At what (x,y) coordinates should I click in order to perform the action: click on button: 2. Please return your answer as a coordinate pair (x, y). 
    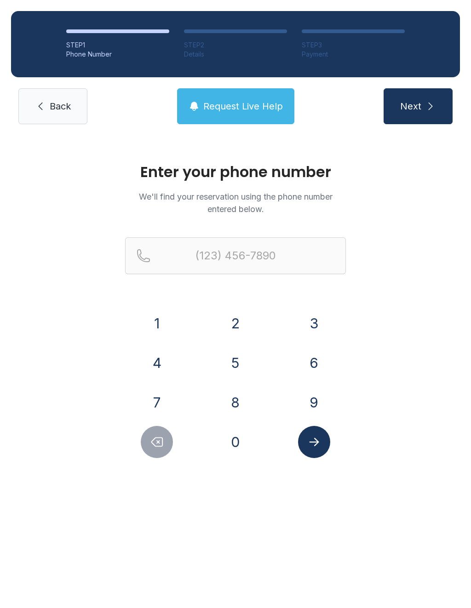
    Looking at the image, I should click on (235, 323).